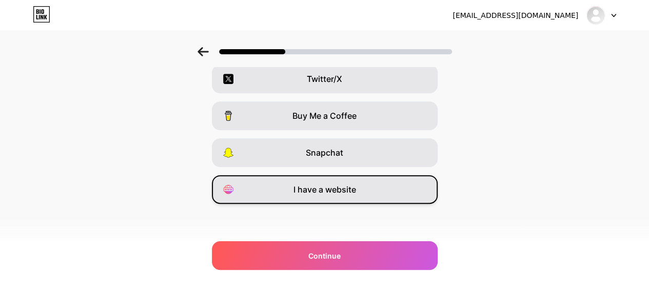 This screenshot has width=649, height=296. Describe the element at coordinates (324, 116) in the screenshot. I see `span: Buy Me a Coffee` at that location.